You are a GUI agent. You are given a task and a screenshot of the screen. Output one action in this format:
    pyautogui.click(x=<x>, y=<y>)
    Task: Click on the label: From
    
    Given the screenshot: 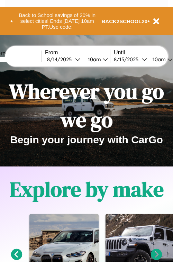 What is the action you would take?
    pyautogui.click(x=78, y=53)
    